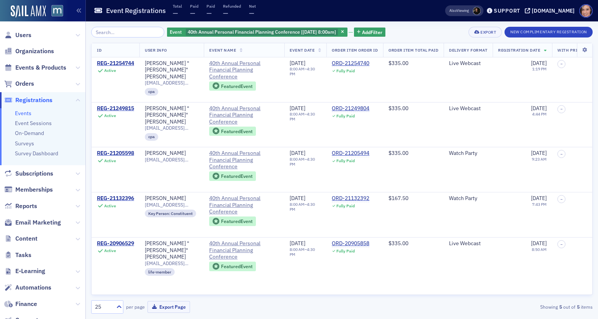 The height and width of the screenshot is (319, 598). Describe the element at coordinates (398, 198) in the screenshot. I see `span: $167.50` at that location.